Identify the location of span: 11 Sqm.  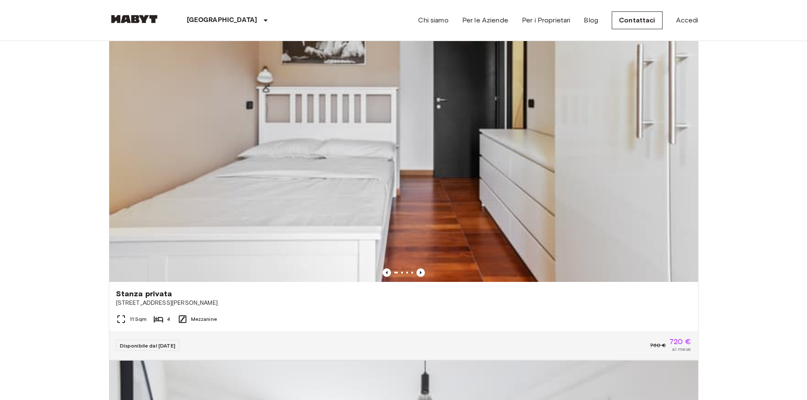
(138, 319).